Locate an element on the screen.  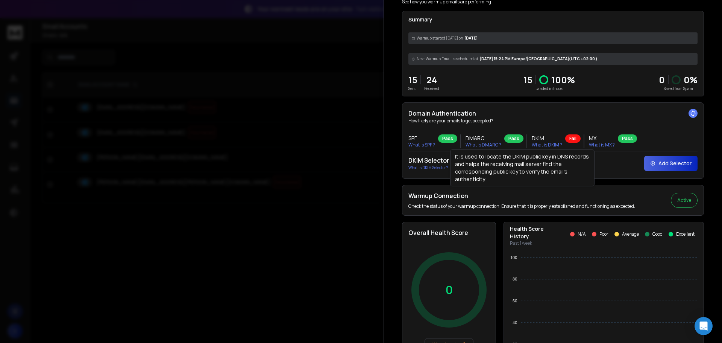
p: Good is located at coordinates (658, 234).